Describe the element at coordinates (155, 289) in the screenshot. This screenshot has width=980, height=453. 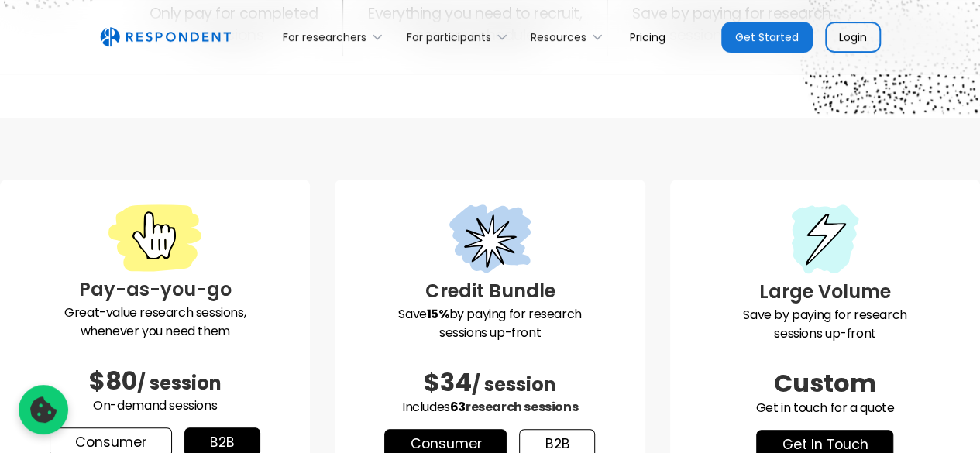
I see `h3: Pay-as-you-go` at that location.